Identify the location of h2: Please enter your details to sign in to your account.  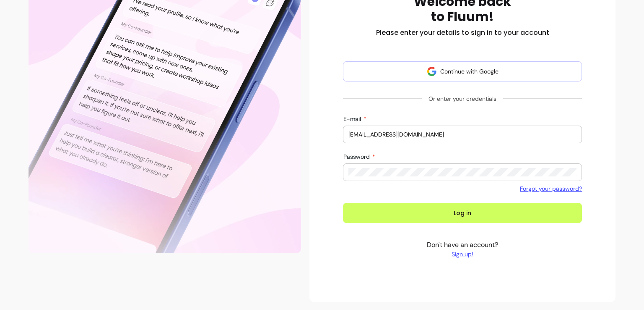
(462, 33).